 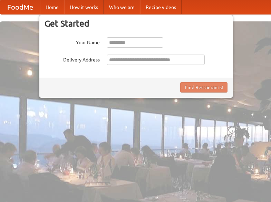 What do you see at coordinates (52, 7) in the screenshot?
I see `a: Home` at bounding box center [52, 7].